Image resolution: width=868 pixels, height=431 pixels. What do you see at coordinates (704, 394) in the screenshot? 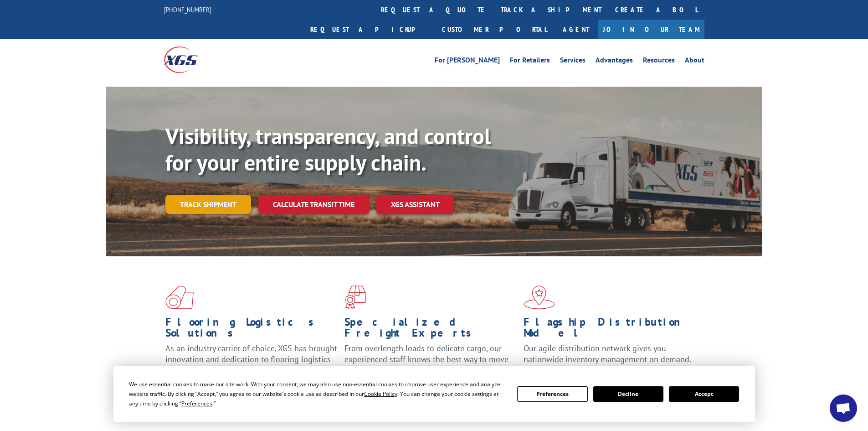
I see `button: Accept` at bounding box center [704, 394].